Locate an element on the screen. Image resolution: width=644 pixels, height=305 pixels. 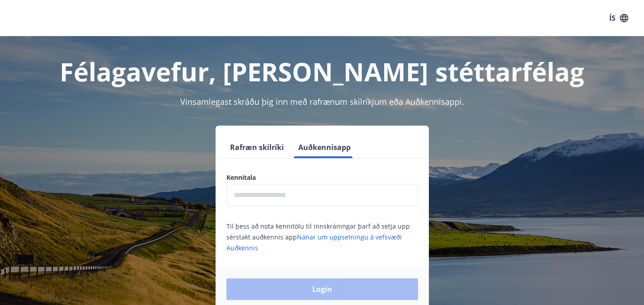
label: Kennitala is located at coordinates (322, 177).